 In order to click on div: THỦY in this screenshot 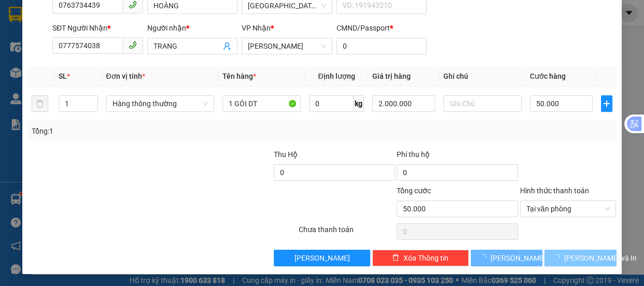, I will do `click(163, 39)`.